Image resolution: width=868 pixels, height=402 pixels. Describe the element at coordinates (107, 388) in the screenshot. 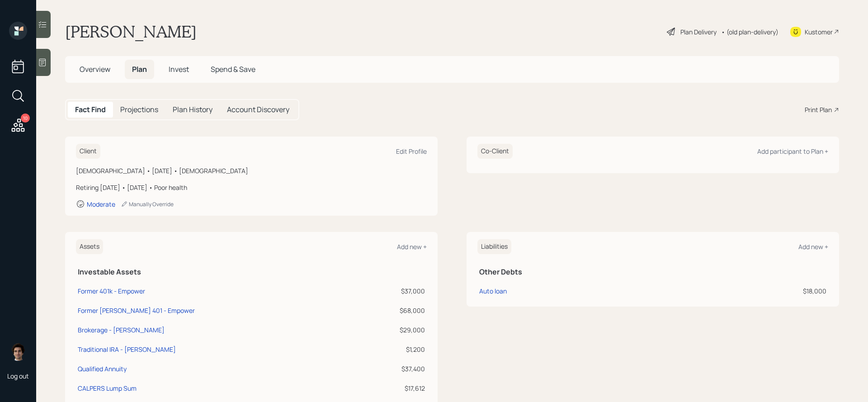

I see `div: CALPERS Lump Sum` at that location.